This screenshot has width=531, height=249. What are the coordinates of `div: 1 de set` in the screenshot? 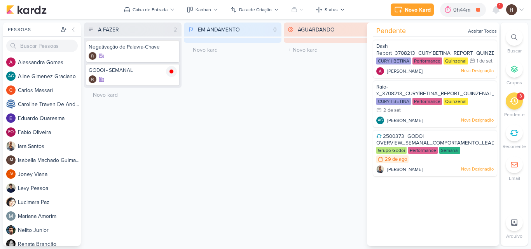 It's located at (484, 61).